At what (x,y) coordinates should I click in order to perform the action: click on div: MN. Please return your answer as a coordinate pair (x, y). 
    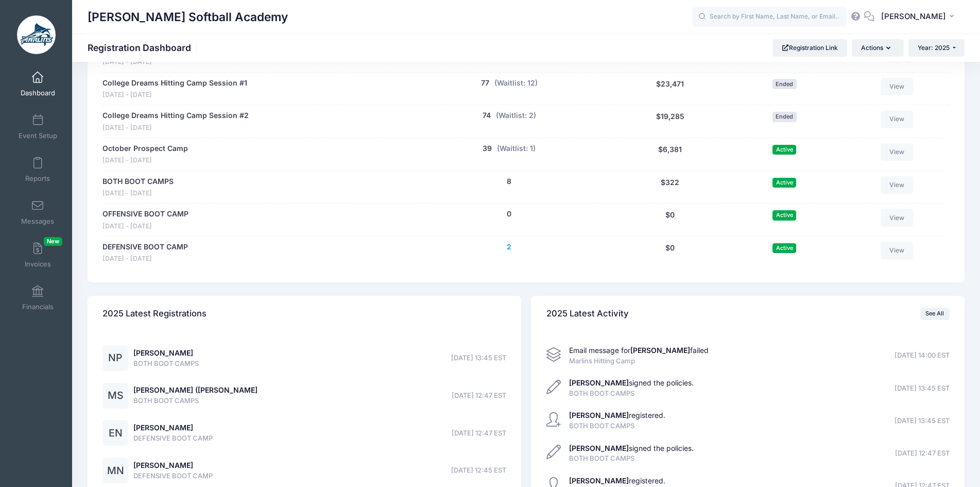
    Looking at the image, I should click on (116, 471).